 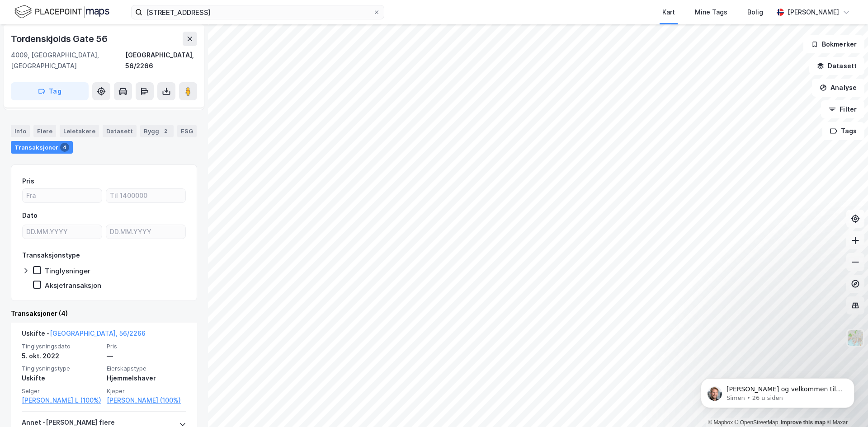 I want to click on div: Kart, so click(x=669, y=12).